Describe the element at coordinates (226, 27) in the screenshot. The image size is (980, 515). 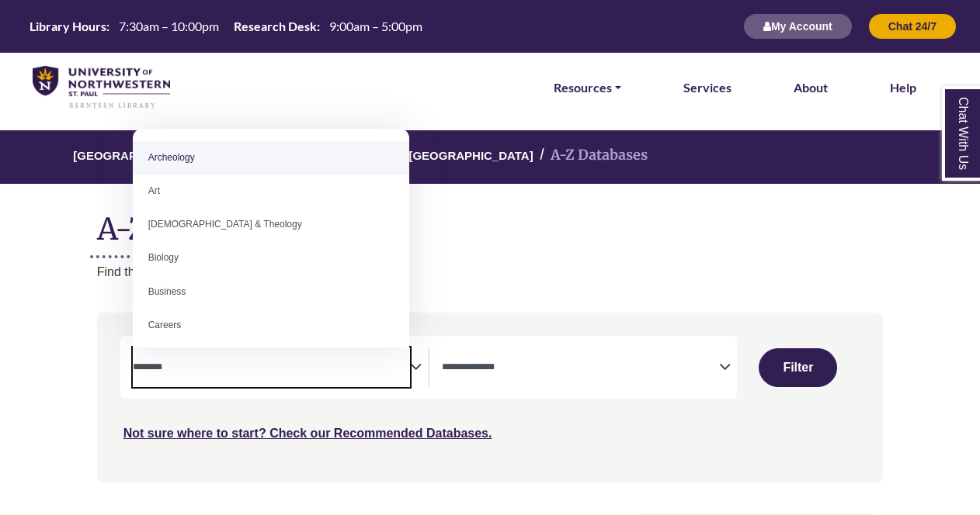
I see `a: Hours Today` at that location.